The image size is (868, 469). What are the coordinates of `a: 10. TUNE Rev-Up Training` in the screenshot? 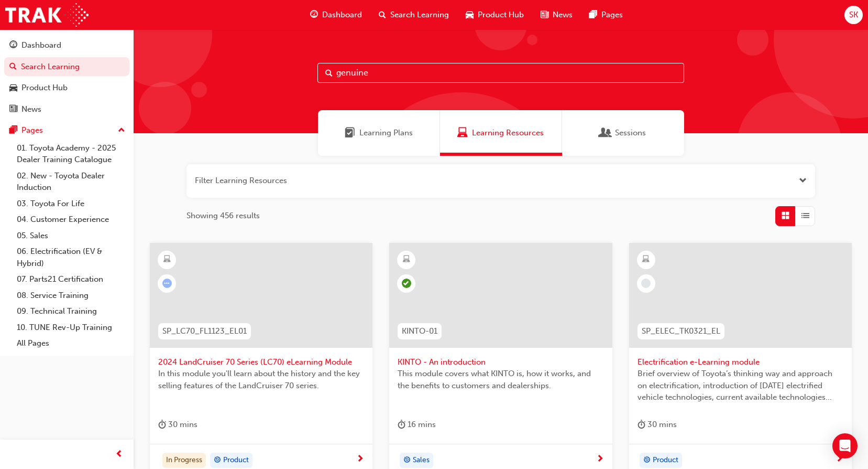 It's located at (71, 327).